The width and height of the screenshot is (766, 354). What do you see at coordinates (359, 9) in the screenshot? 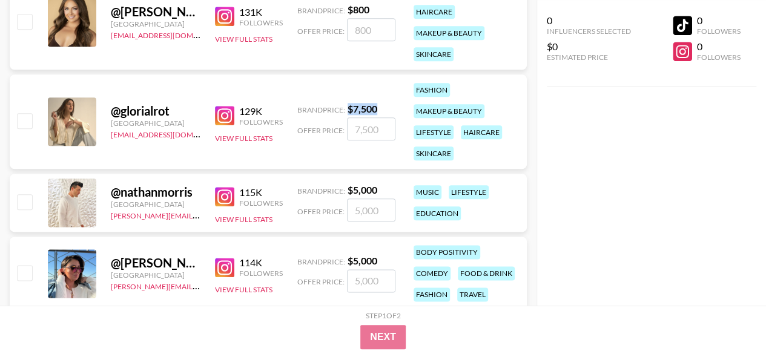
I see `strong: $ 800` at bounding box center [359, 9].